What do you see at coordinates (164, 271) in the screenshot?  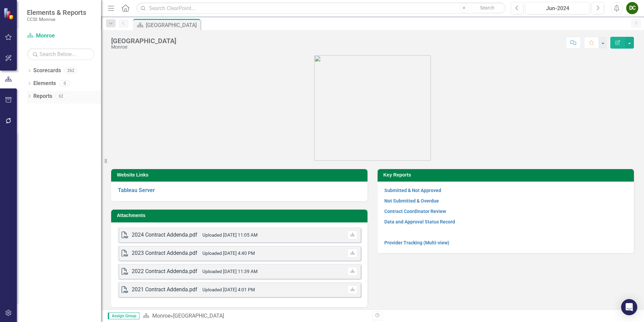 I see `div: 2022 Contract Addenda.pdf` at bounding box center [164, 271].